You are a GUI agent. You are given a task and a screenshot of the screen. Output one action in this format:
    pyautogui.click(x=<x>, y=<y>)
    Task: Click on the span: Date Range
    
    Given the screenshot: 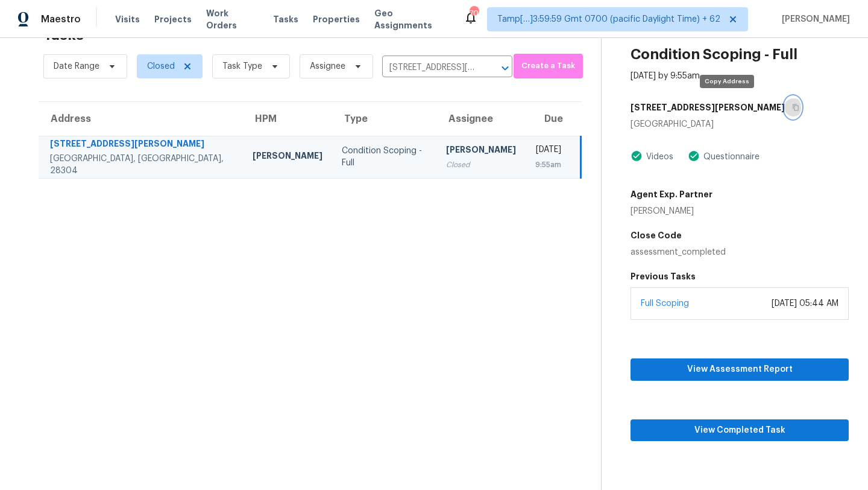 What is the action you would take?
    pyautogui.click(x=77, y=66)
    